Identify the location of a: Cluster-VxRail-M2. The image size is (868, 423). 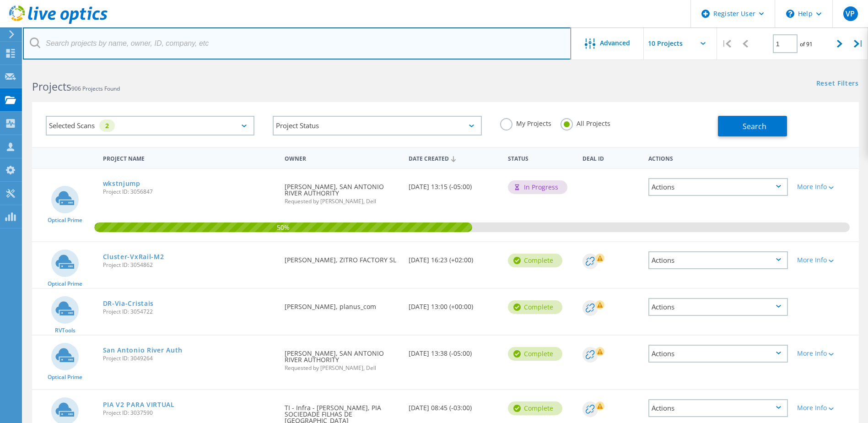
(133, 257).